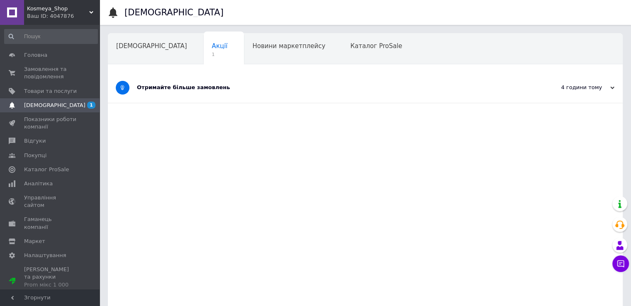 This screenshot has width=631, height=306. Describe the element at coordinates (50, 289) in the screenshot. I see `div: Prom мікс 1 000 (13 місяців)` at that location.